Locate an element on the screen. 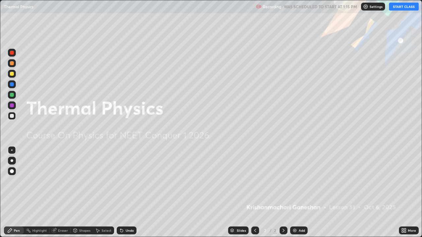 The height and width of the screenshot is (237, 422). div: Slides is located at coordinates (241, 231).